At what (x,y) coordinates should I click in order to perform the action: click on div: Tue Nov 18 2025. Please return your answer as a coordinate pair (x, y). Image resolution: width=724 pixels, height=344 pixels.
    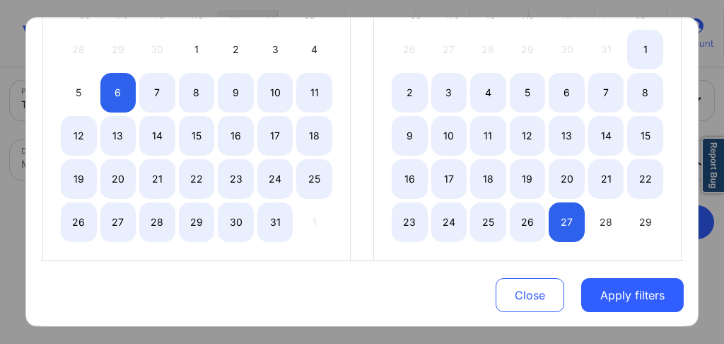
    Looking at the image, I should click on (488, 179).